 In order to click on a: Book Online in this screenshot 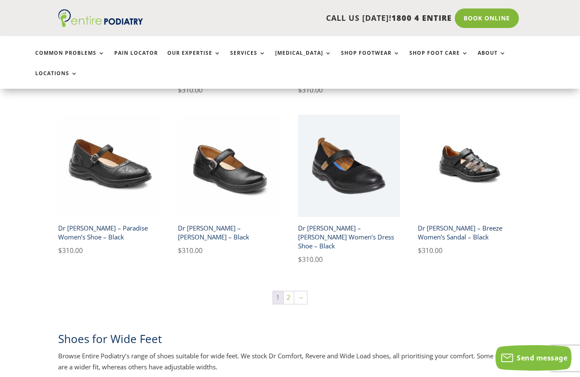, I will do `click(487, 18)`.